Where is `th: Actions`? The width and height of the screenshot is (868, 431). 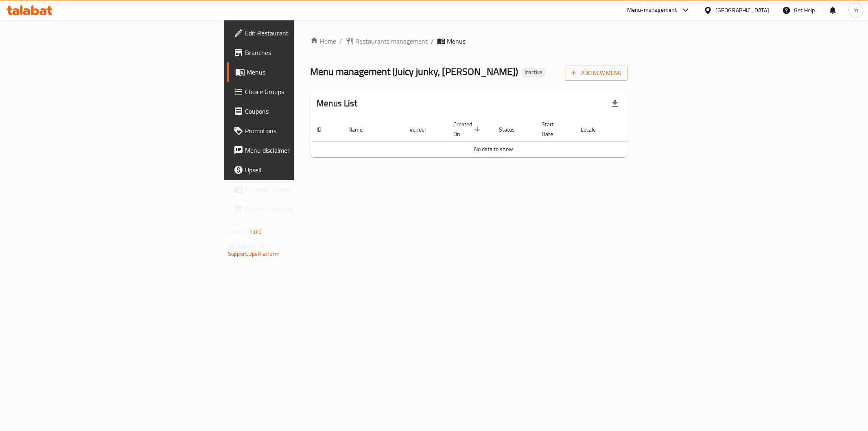 th: Actions is located at coordinates (647, 129).